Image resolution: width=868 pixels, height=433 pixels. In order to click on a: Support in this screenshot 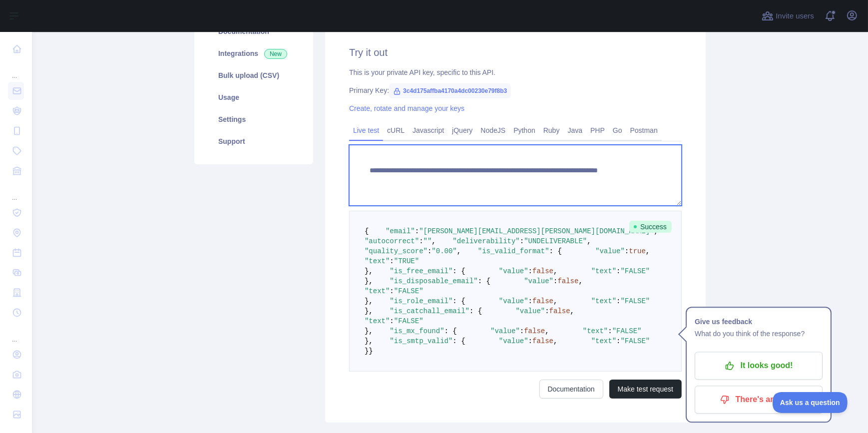, I will do `click(254, 141)`.